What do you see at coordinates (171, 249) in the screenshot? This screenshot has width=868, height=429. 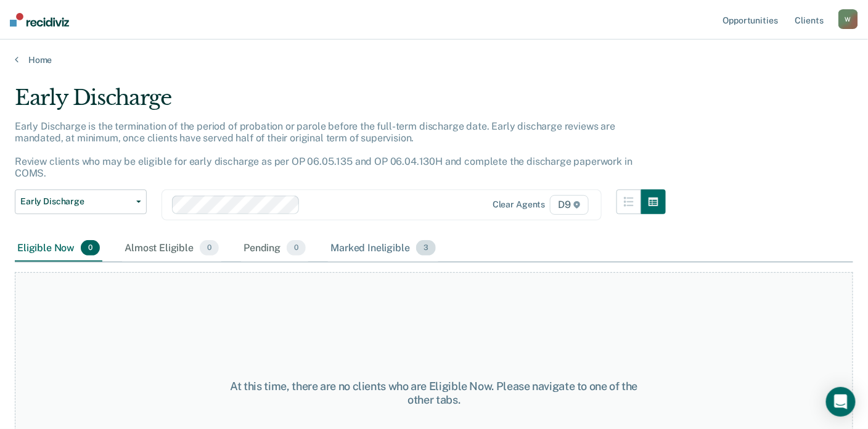 I see `div: Almost Eligible0` at bounding box center [171, 249].